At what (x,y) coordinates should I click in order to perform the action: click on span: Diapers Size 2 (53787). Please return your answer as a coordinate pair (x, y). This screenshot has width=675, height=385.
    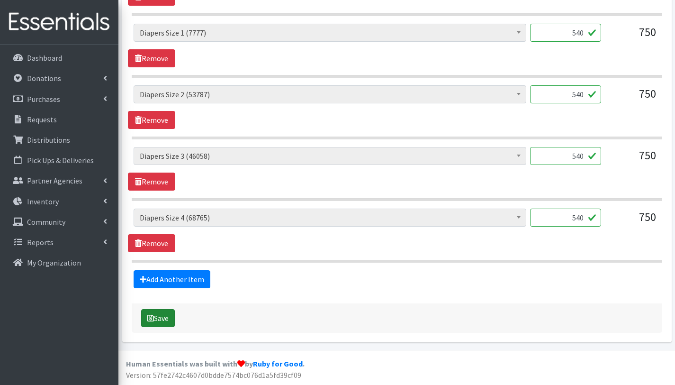
    Looking at the image, I should click on (330, 94).